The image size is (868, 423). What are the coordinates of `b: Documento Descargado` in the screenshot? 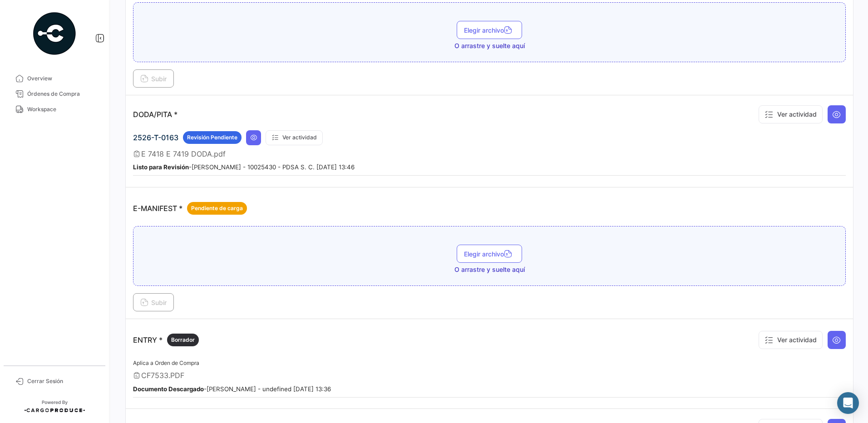 It's located at (168, 389).